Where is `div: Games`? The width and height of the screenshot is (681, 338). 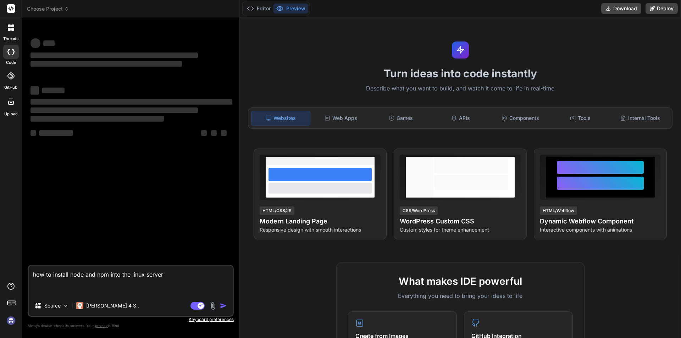
div: Games is located at coordinates (401, 118).